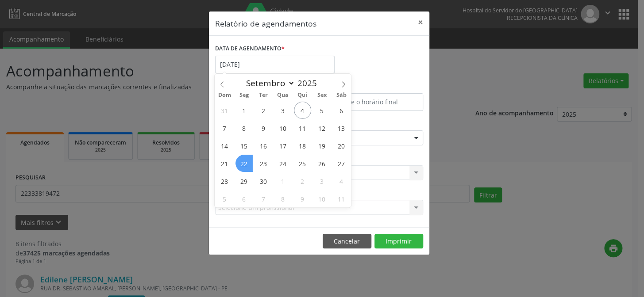  Describe the element at coordinates (249, 48) in the screenshot. I see `label: DATA DE AGENDAMENTO` at that location.